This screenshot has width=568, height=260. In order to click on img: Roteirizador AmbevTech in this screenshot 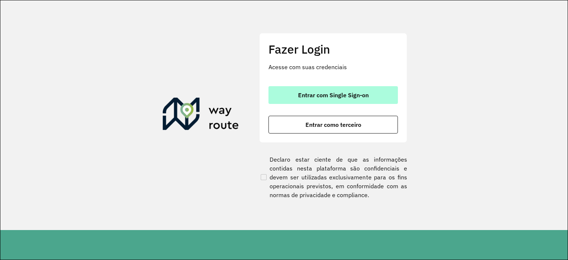, I will do `click(201, 115)`.